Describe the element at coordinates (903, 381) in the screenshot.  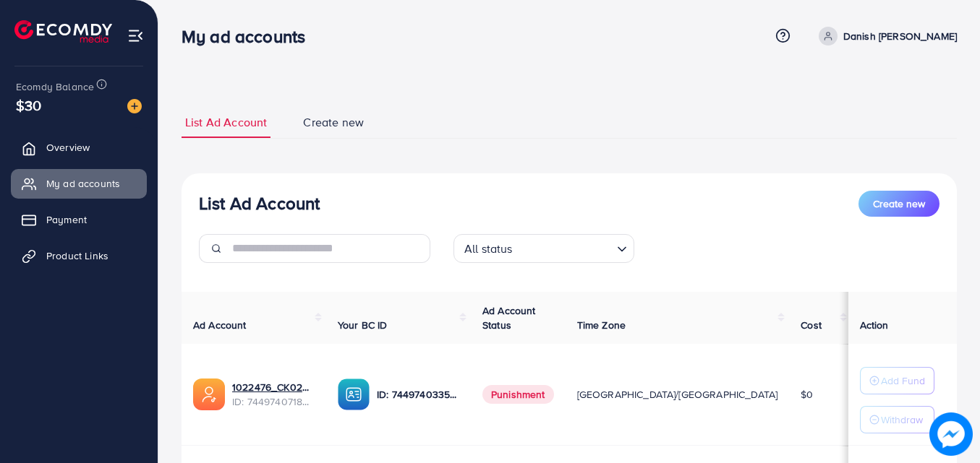
I see `p: Add Fund` at that location.